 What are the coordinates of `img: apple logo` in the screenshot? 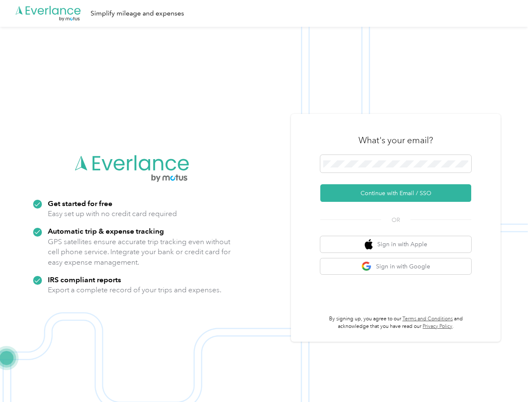 It's located at (369, 244).